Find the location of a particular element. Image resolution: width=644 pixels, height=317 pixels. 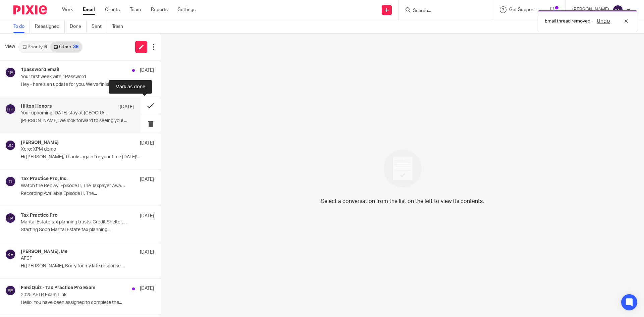

a: Team is located at coordinates (135, 10).